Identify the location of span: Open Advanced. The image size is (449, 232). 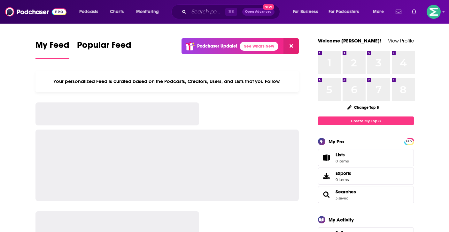
(258, 12).